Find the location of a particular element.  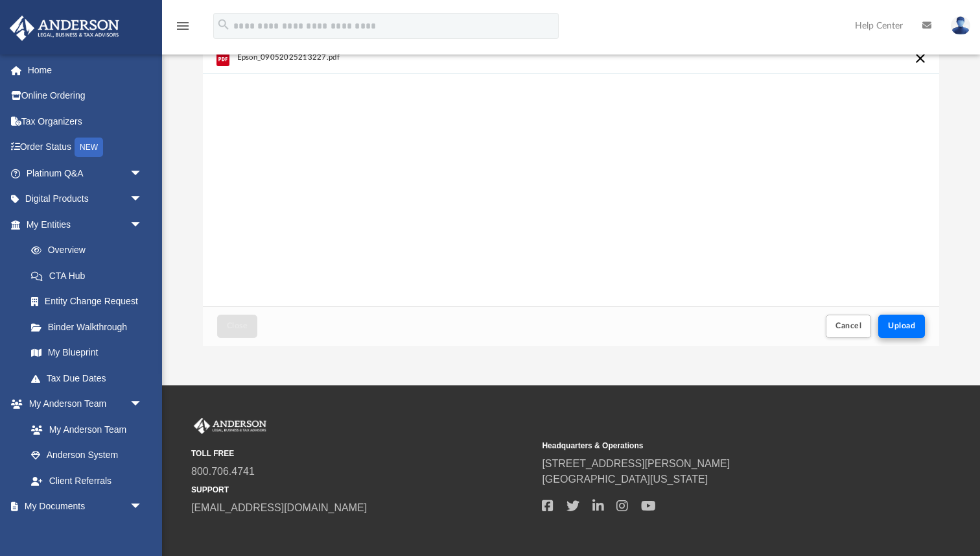

button: Cancel is located at coordinates (848, 325).